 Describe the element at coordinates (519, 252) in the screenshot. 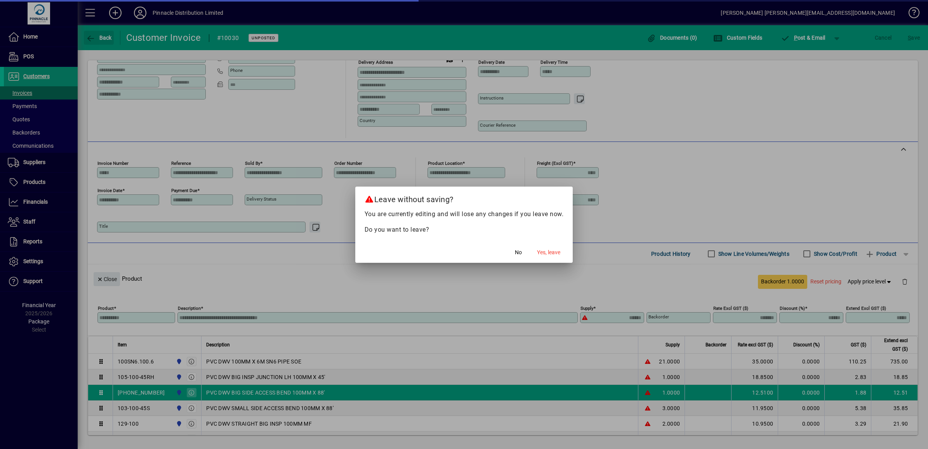

I see `span: No` at that location.